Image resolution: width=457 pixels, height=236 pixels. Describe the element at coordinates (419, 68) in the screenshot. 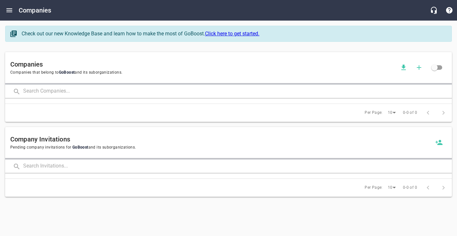

I see `button: Add a new company` at that location.